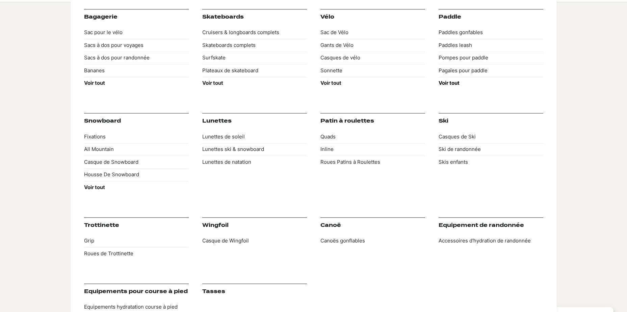  Describe the element at coordinates (137, 45) in the screenshot. I see `a: Sacs à dos pour voyages` at that location.